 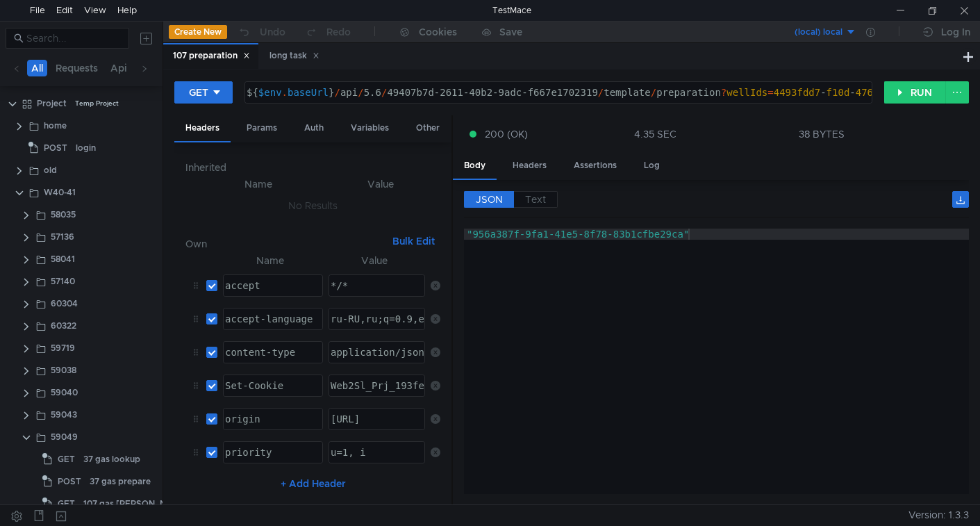 What do you see at coordinates (956, 32) in the screenshot?
I see `div: Log In` at bounding box center [956, 32].